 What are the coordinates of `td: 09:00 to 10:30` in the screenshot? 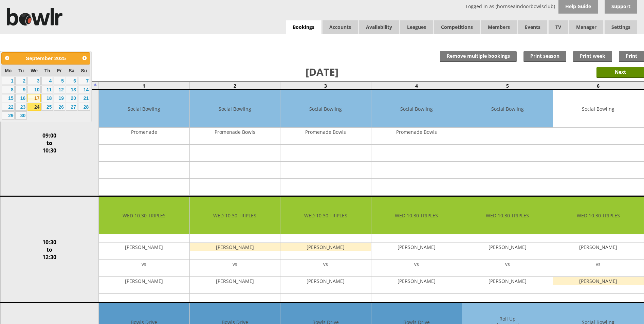 It's located at (49, 143).